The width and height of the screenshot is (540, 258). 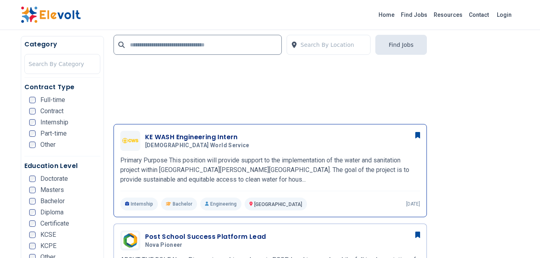 I want to click on p: Internship, so click(x=139, y=204).